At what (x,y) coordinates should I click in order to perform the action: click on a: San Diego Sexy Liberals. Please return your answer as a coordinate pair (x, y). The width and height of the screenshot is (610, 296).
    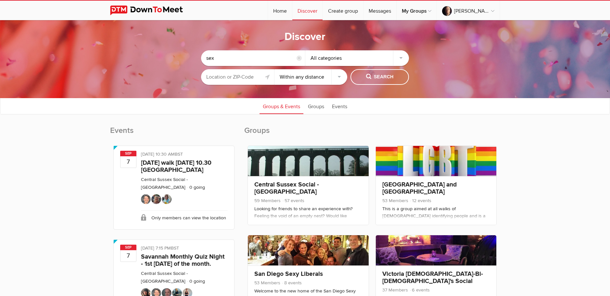
    Looking at the image, I should click on (288, 274).